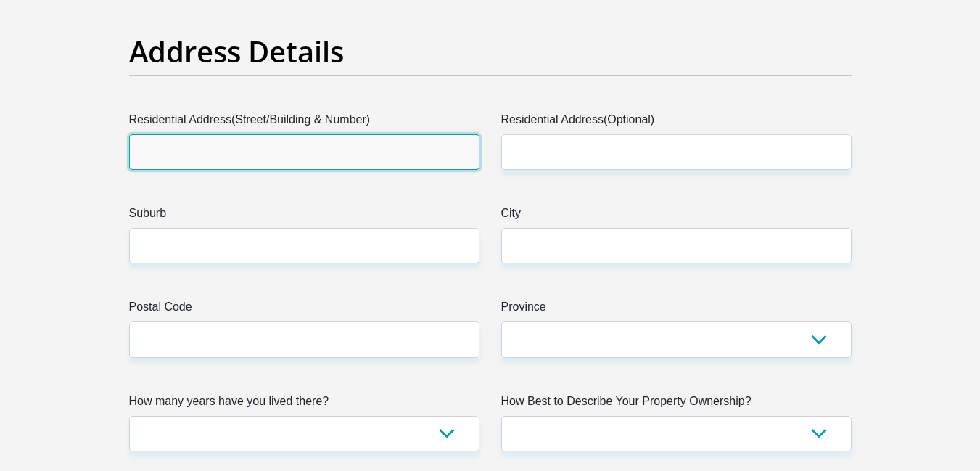  What do you see at coordinates (676, 152) in the screenshot?
I see `input: Address line 2 (Optional)` at bounding box center [676, 152].